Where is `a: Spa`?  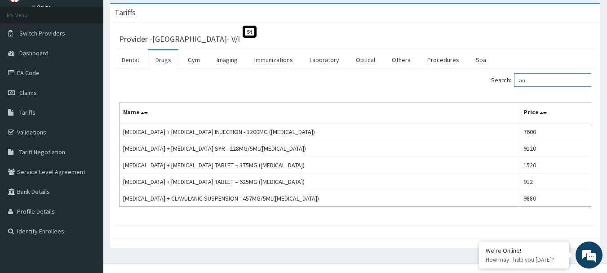
a: Spa is located at coordinates (480, 60).